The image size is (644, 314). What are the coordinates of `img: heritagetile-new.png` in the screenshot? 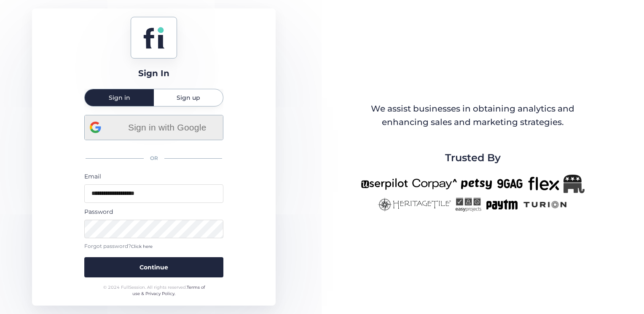 It's located at (414, 205).